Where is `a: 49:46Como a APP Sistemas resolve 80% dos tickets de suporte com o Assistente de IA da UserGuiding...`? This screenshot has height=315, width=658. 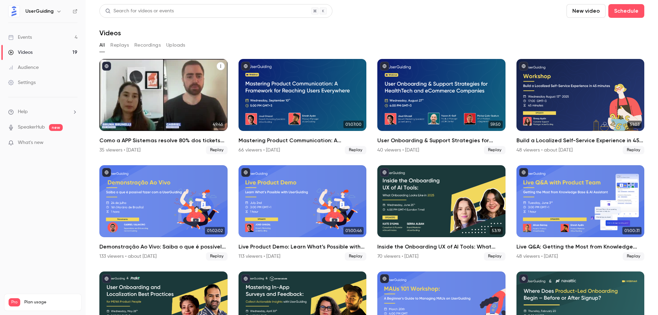
a: 49:46Como a APP Sistemas resolve 80% dos tickets de suporte com o Assistente de IA da UserGuiding... is located at coordinates (164, 107).